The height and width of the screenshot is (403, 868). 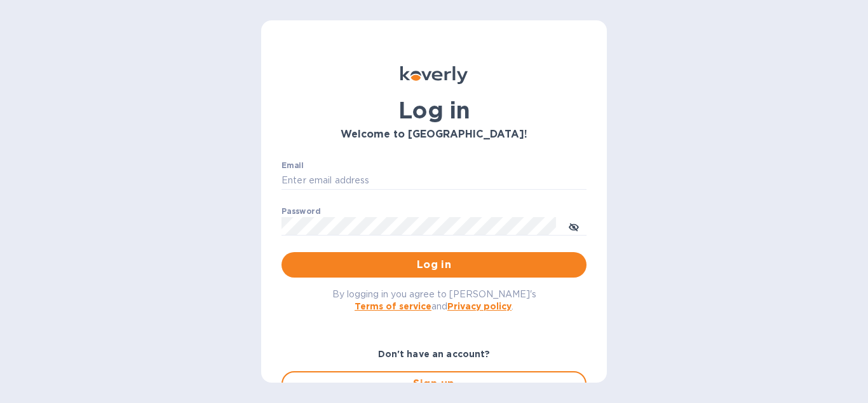 I want to click on a: Terms of service, so click(x=393, y=306).